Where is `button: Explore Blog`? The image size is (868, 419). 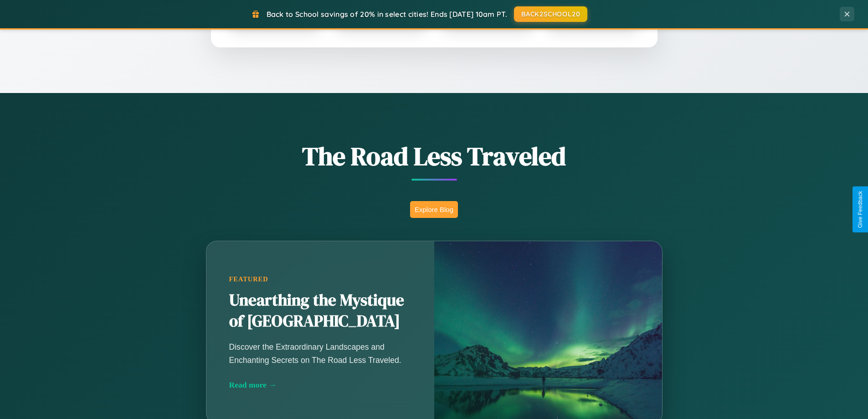 button: Explore Blog is located at coordinates (434, 210).